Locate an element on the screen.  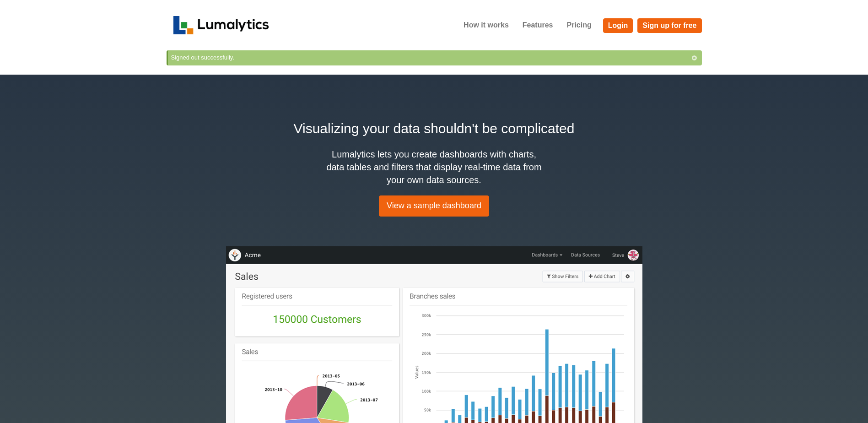
h2: Visualizing your data shouldn't be complicated is located at coordinates (435, 128).